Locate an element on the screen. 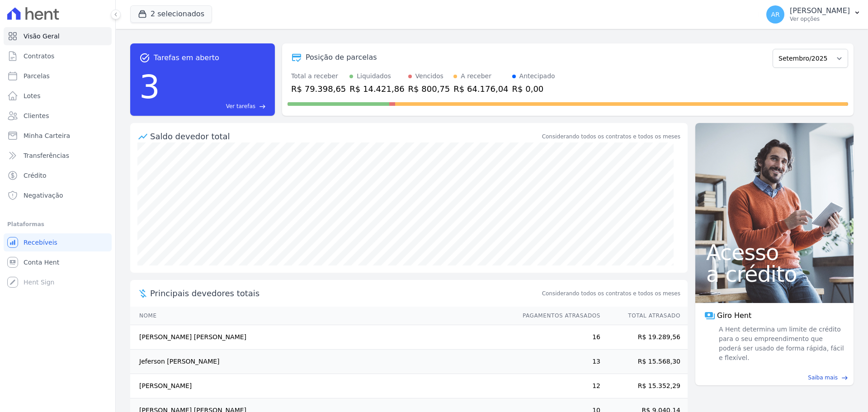  a: Transferências is located at coordinates (57, 156).